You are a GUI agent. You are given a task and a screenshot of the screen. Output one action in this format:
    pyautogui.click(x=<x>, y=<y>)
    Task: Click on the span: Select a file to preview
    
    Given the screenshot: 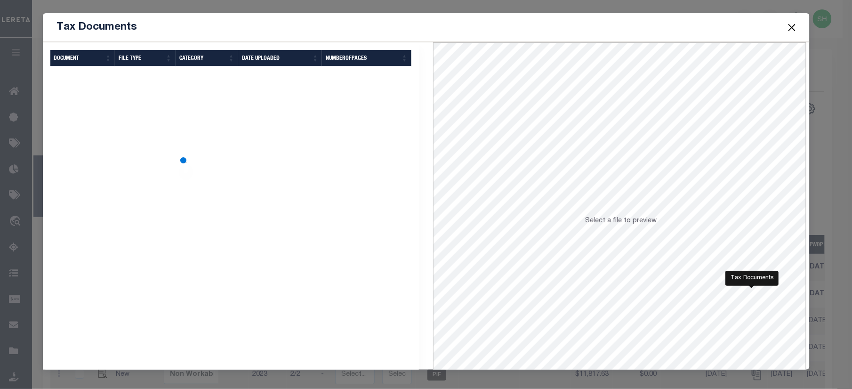 What is the action you would take?
    pyautogui.click(x=621, y=221)
    